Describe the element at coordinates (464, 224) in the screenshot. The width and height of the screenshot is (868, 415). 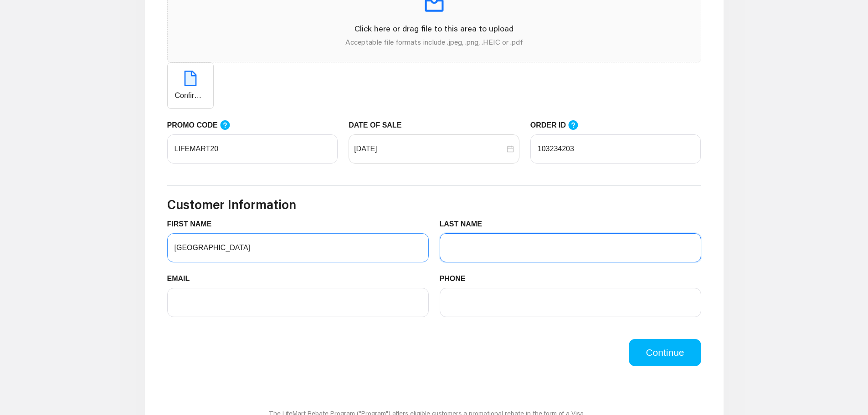
I see `label: LAST NAME` at that location.